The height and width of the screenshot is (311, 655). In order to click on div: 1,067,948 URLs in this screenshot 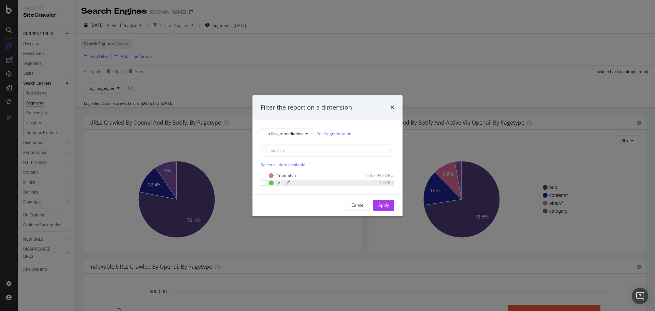, I will do `click(378, 175)`.